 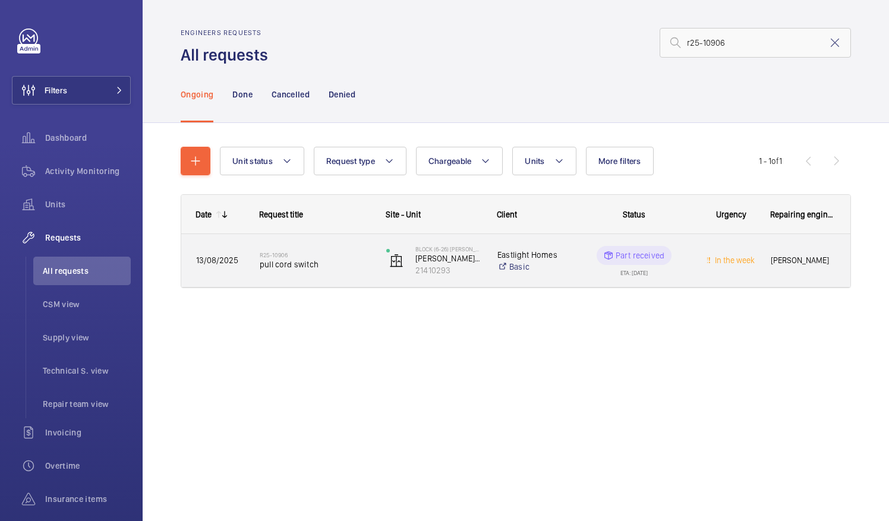 What do you see at coordinates (290, 94) in the screenshot?
I see `p: Cancelled` at bounding box center [290, 94].